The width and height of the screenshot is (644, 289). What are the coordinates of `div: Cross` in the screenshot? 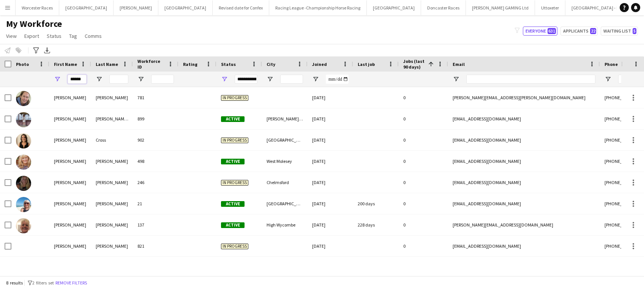 It's located at (112, 140).